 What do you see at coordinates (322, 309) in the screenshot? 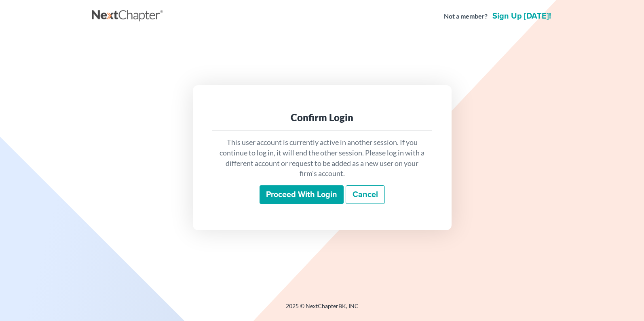
I see `div: 2025 © NextChapterBK, INC` at bounding box center [322, 309].